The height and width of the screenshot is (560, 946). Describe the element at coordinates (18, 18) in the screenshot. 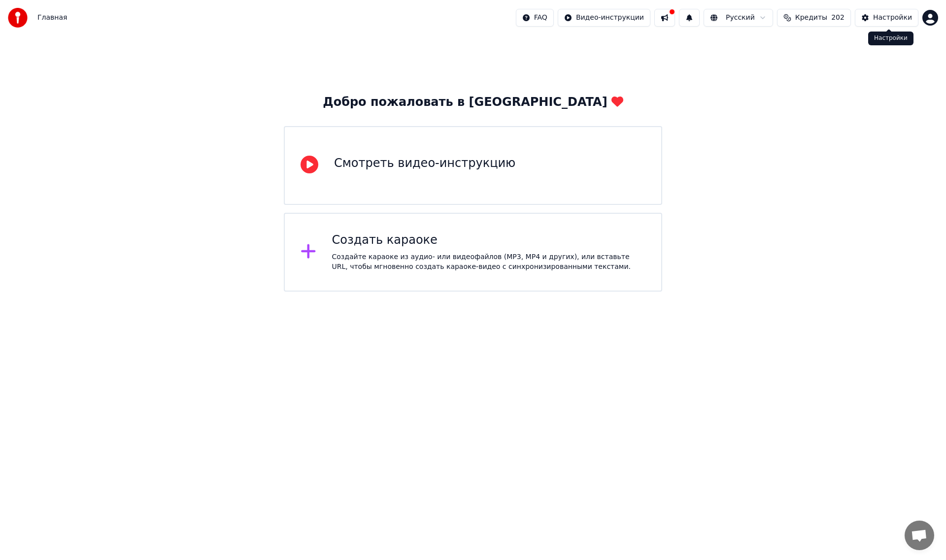

I see `img: youka` at that location.